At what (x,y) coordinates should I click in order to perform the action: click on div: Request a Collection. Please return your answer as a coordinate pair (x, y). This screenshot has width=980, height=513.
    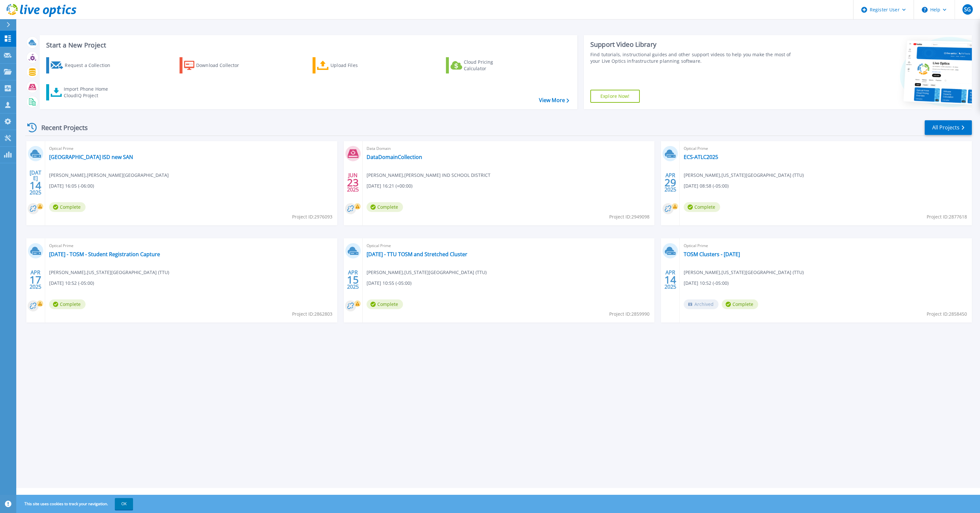
    Looking at the image, I should click on (91, 66).